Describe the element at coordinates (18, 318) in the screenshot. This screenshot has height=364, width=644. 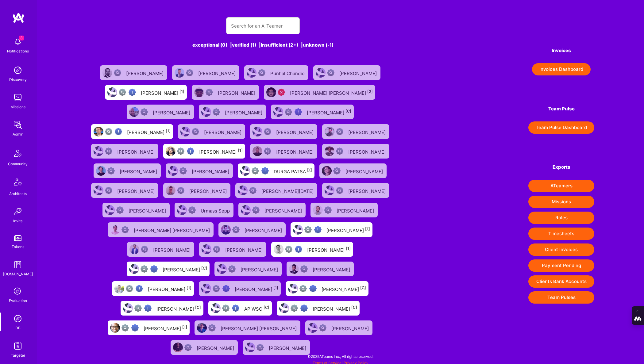
I see `img: Admin Search` at that location.